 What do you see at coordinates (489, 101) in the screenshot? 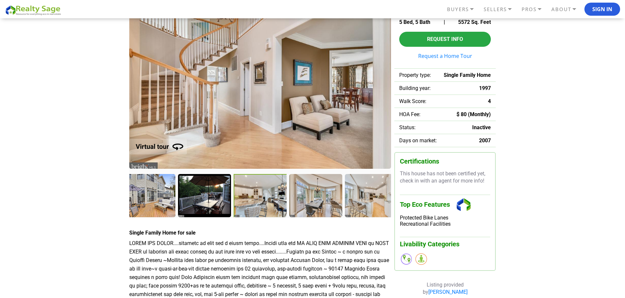
I see `span: 4` at bounding box center [489, 101].